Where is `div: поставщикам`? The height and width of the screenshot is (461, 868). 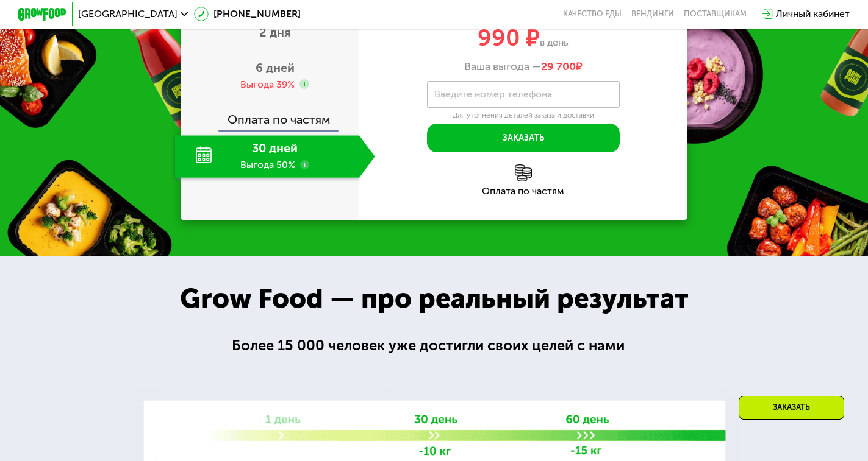
div: поставщикам is located at coordinates (715, 14).